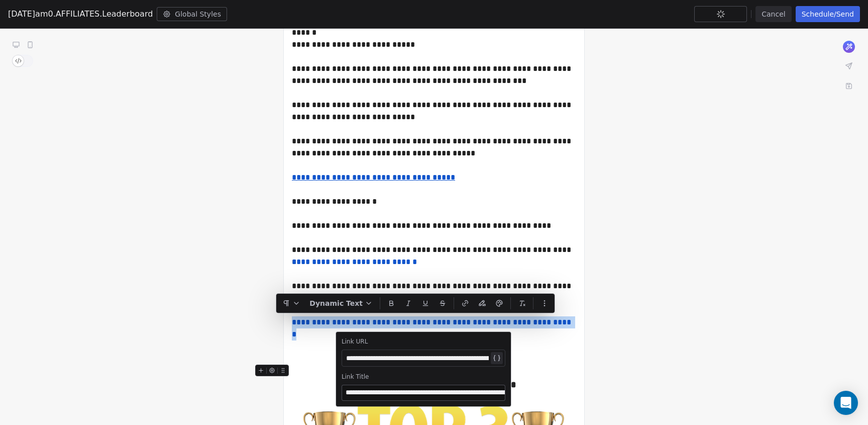  What do you see at coordinates (423, 342) in the screenshot?
I see `div: Link URL` at bounding box center [423, 342].